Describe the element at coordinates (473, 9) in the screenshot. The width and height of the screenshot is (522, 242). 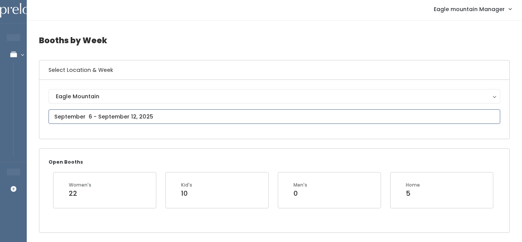
I see `a: Eagle mountain Manager` at that location.